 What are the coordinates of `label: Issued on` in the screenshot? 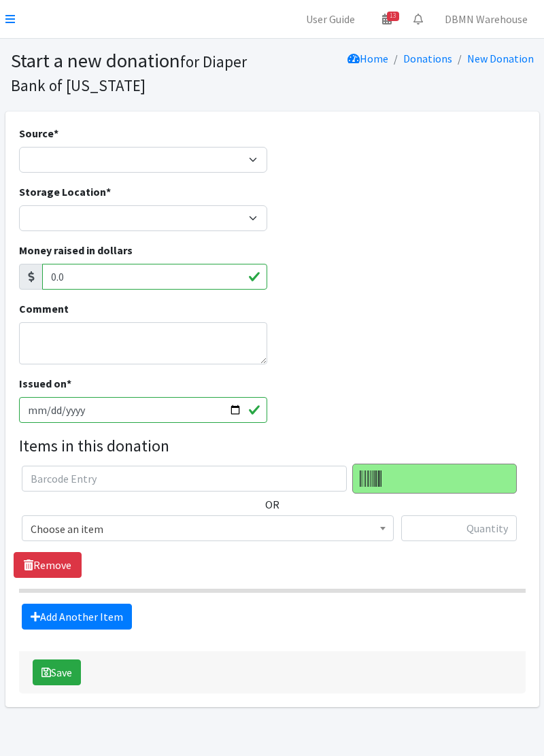 It's located at (45, 383).